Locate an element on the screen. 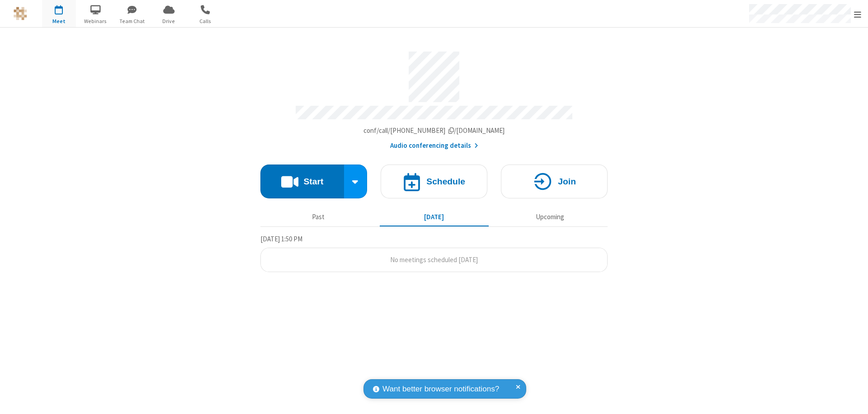  img: QA Selenium DO NOT DELETE OR CHANGE is located at coordinates (20, 13).